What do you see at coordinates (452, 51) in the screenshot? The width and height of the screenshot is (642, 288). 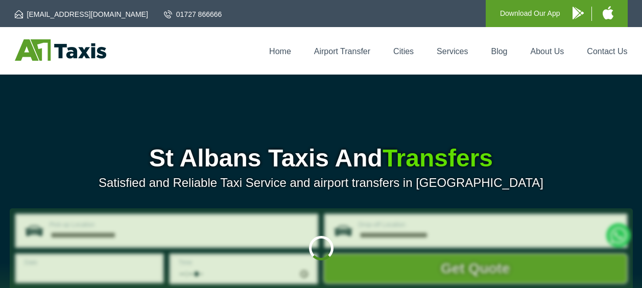 I see `a: Services` at bounding box center [452, 51].